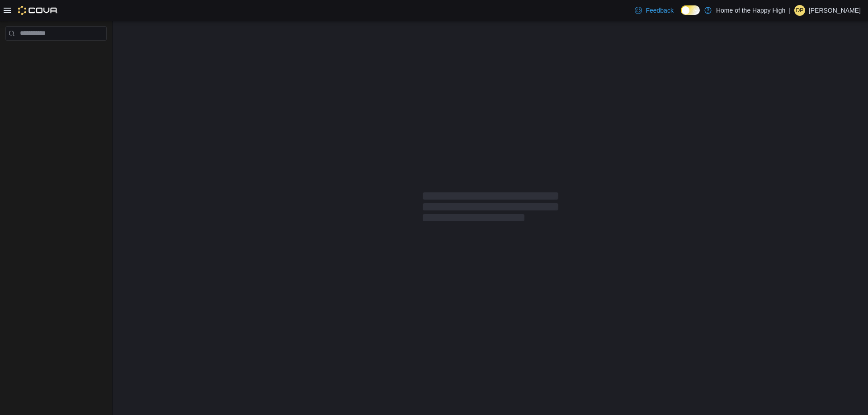  What do you see at coordinates (38, 10) in the screenshot?
I see `img: Cova` at bounding box center [38, 10].